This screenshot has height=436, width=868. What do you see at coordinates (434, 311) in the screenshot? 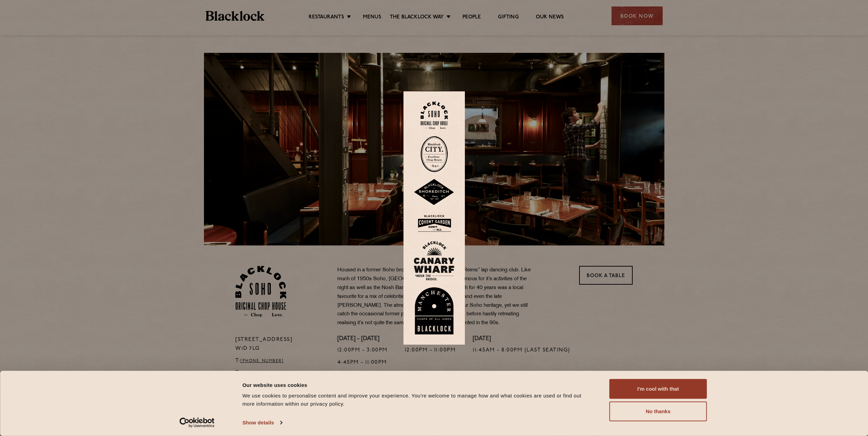
I see `img: BL_Manchester_Logo-bleed.png` at bounding box center [434, 311].